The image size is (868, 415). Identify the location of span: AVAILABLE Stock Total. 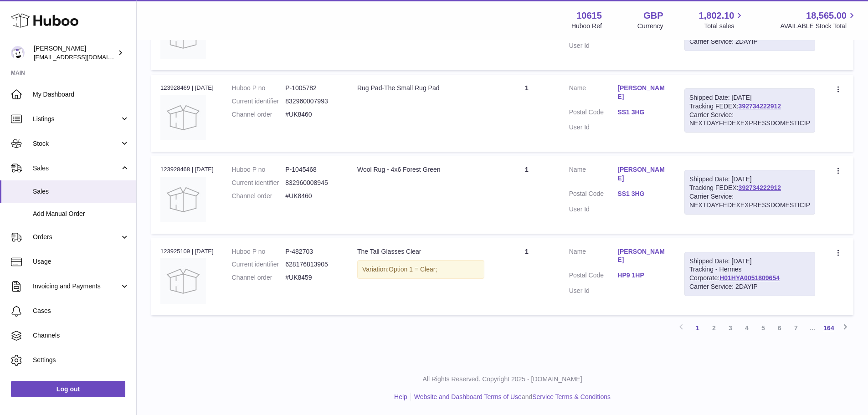
(818, 26).